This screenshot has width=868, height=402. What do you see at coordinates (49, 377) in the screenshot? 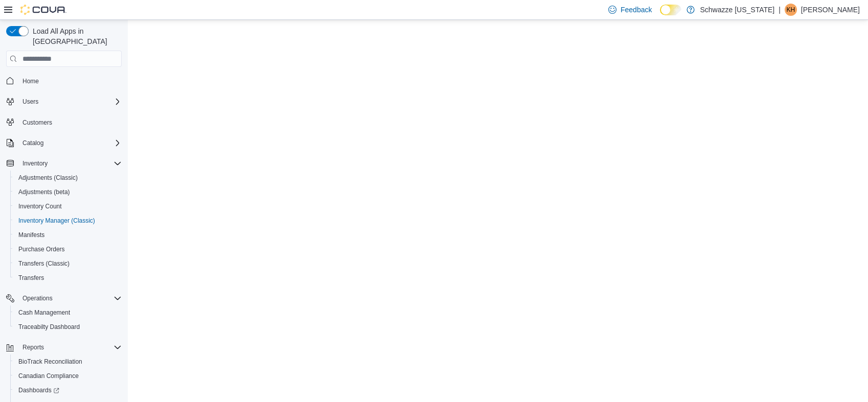
I see `a: Canadian Compliance` at bounding box center [49, 377].